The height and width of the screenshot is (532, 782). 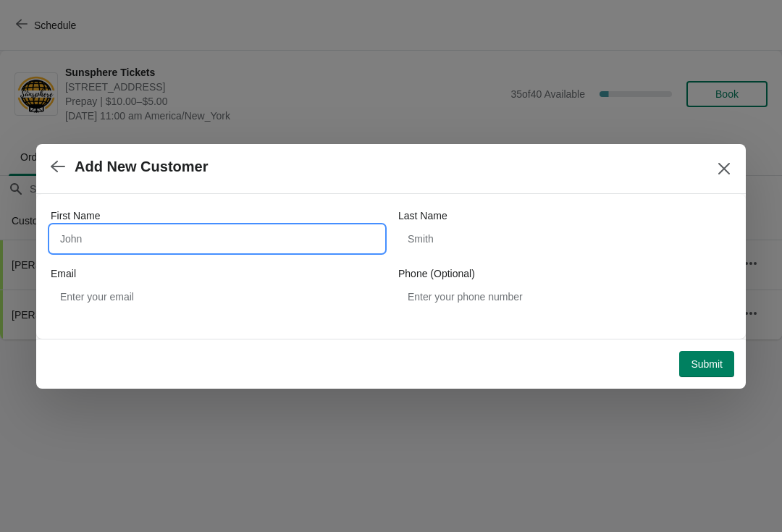 What do you see at coordinates (725, 169) in the screenshot?
I see `button: Close` at bounding box center [725, 169].